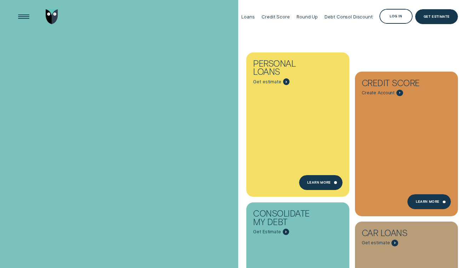  Describe the element at coordinates (407, 144) in the screenshot. I see `a: Credit Score - Learn more` at that location.